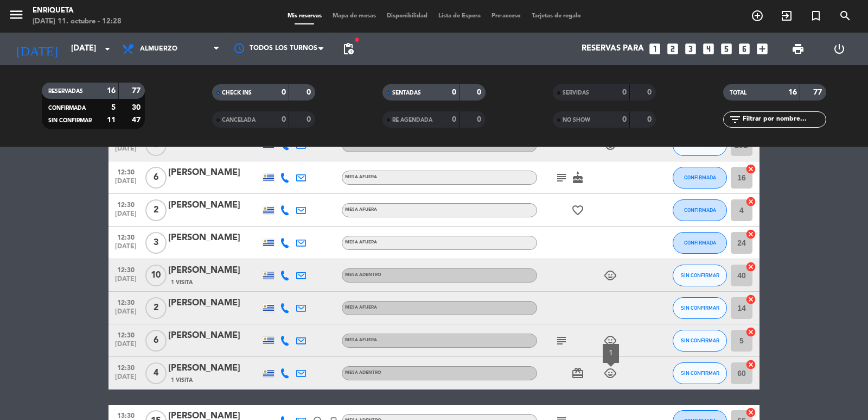  I want to click on i: cake, so click(578, 177).